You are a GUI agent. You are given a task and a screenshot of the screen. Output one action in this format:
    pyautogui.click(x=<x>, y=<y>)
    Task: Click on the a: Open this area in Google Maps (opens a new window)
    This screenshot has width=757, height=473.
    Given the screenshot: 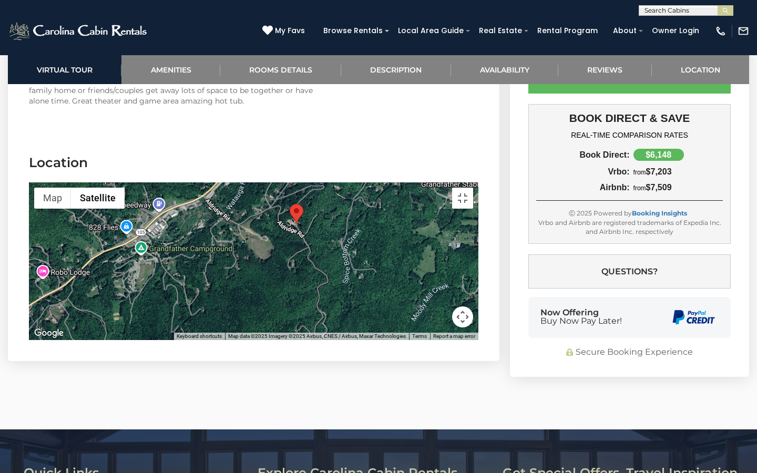 What is the action you would take?
    pyautogui.click(x=49, y=333)
    